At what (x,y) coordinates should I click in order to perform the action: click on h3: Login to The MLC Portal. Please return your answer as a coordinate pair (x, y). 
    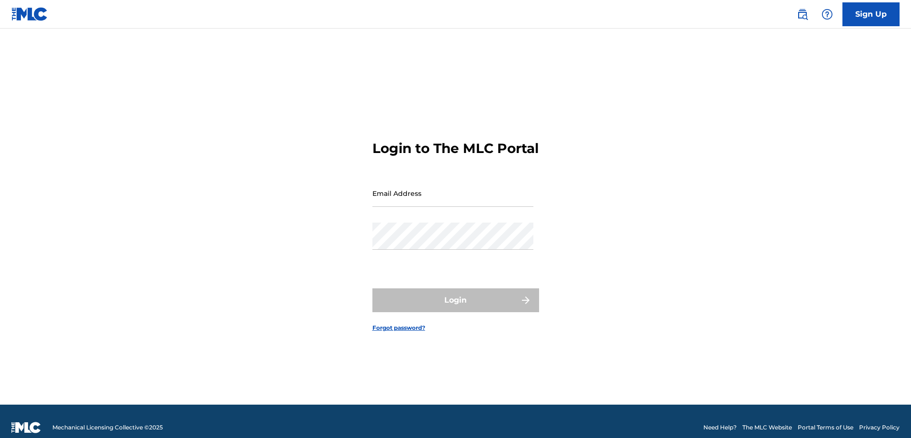
    Looking at the image, I should click on (455, 148).